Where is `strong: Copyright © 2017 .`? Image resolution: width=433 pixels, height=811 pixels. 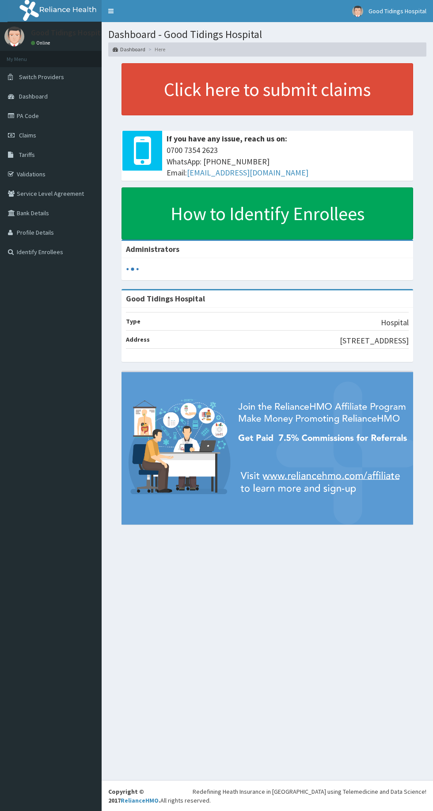 strong: Copyright © 2017 . is located at coordinates (134, 796).